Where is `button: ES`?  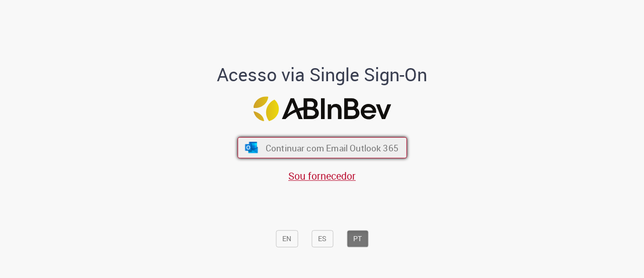 button: ES is located at coordinates (322, 239).